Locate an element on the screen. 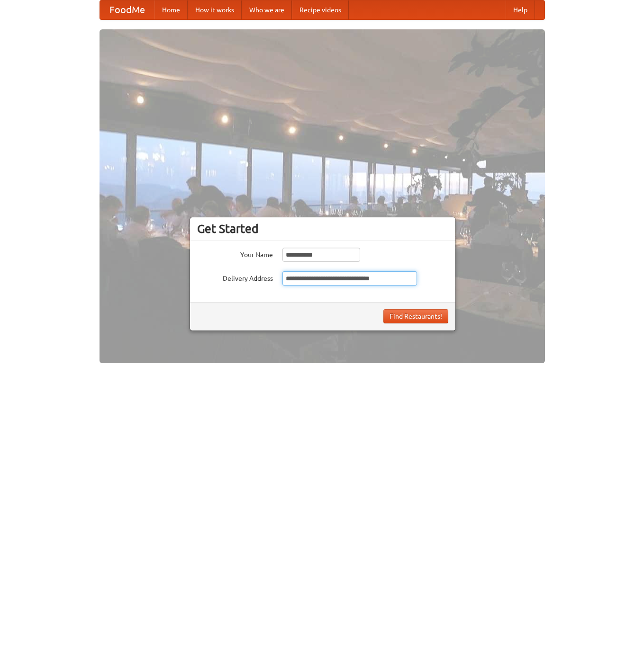  a: Who we are is located at coordinates (267, 10).